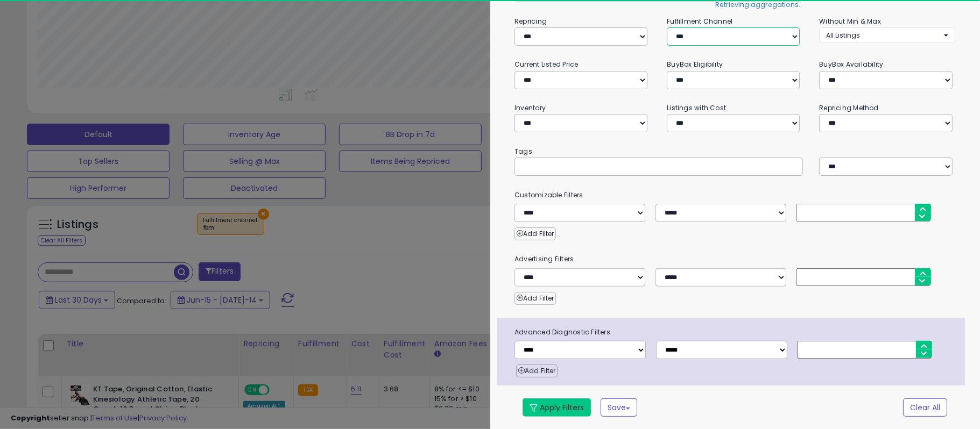  I want to click on small: Inventory, so click(530, 108).